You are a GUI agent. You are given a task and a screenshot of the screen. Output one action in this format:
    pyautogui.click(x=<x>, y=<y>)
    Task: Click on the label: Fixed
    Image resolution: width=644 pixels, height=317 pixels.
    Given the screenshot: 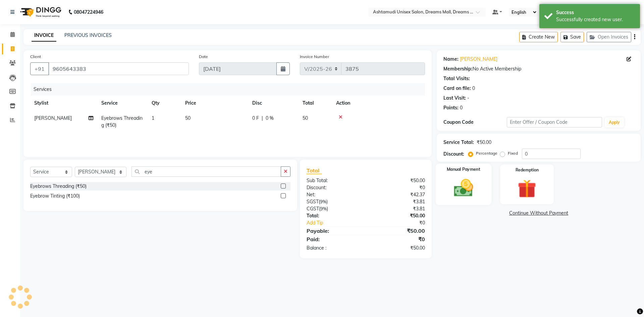 What is the action you would take?
    pyautogui.click(x=513, y=153)
    